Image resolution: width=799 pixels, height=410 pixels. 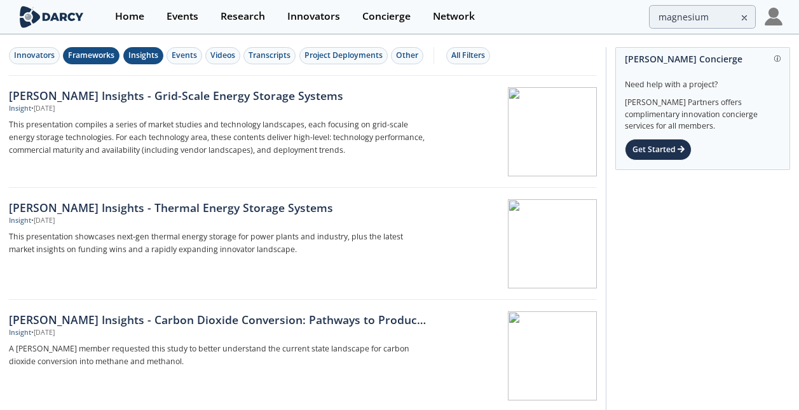 What do you see at coordinates (454, 17) in the screenshot?
I see `div: Network` at bounding box center [454, 17].